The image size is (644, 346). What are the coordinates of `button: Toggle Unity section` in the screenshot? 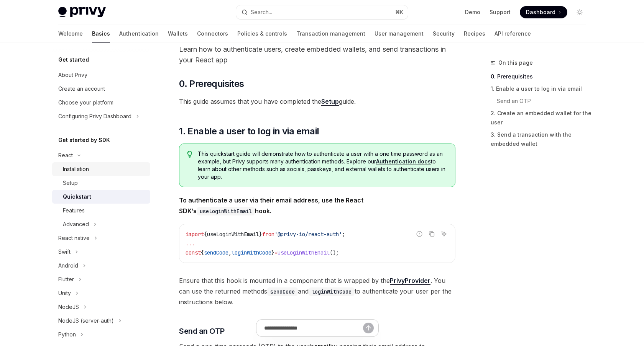 It's located at (101, 293).